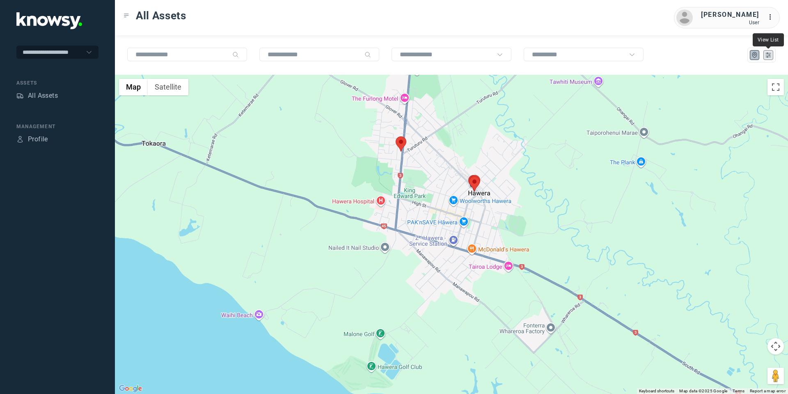 The width and height of the screenshot is (788, 394). I want to click on button: Show street map, so click(133, 87).